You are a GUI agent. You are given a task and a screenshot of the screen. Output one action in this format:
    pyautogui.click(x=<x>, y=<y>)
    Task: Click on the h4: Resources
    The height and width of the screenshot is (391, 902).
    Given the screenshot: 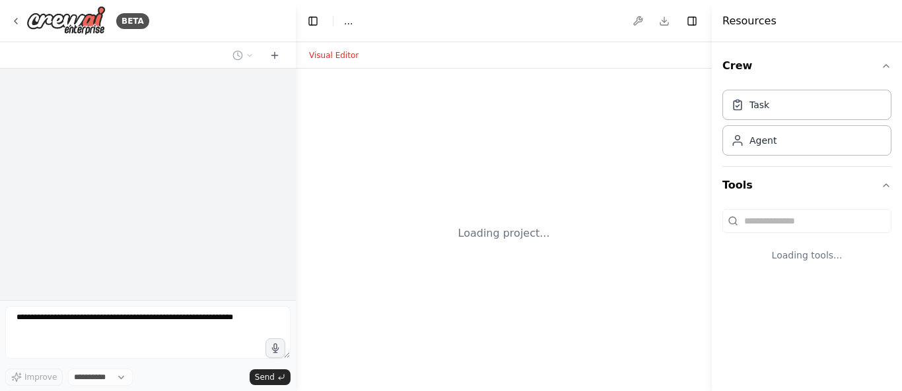 What is the action you would take?
    pyautogui.click(x=749, y=21)
    